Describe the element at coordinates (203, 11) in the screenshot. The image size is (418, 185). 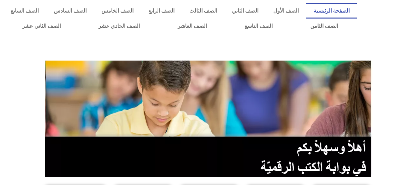
I see `a: الصف الثالث` at that location.